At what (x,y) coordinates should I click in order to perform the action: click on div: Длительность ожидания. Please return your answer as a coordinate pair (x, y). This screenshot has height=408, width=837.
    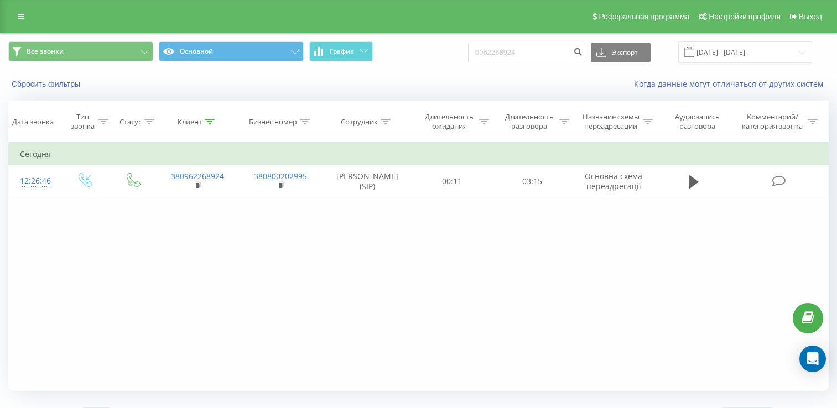
    Looking at the image, I should click on (449, 122).